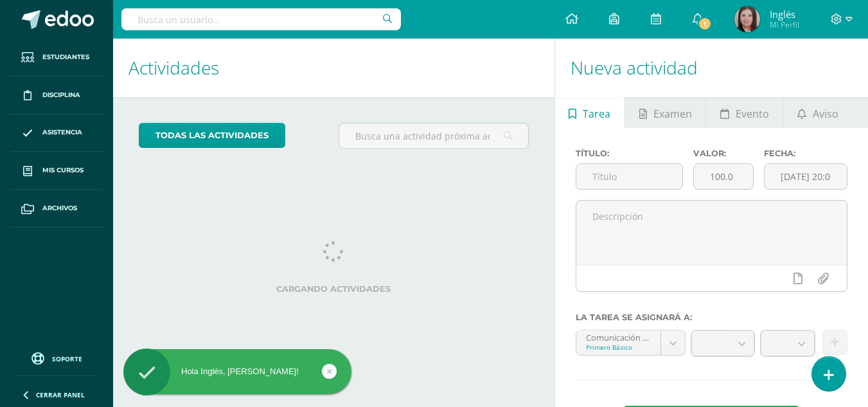 The image size is (868, 407). Describe the element at coordinates (433, 136) in the screenshot. I see `input: Busca una actividad próxima aquí...` at that location.